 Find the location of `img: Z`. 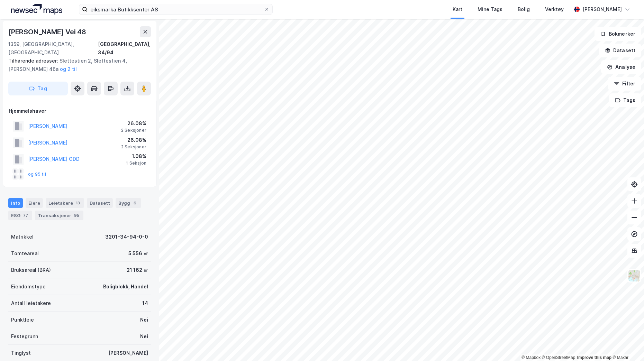

img: Z is located at coordinates (634, 276).